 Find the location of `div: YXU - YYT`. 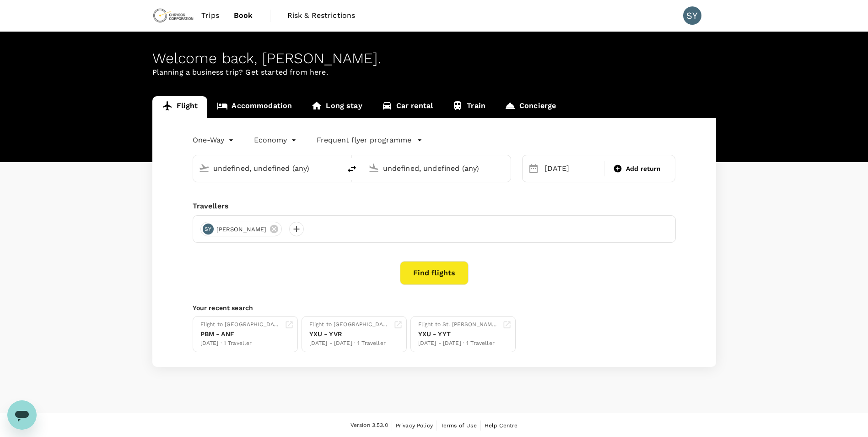

div: YXU - YYT is located at coordinates (459, 334).